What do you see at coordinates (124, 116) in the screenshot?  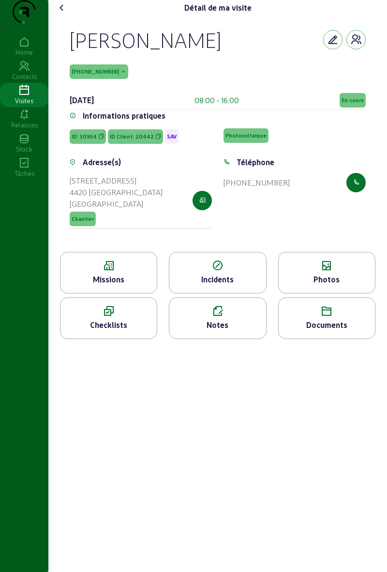 I see `div: Informations pratiques` at bounding box center [124, 116].